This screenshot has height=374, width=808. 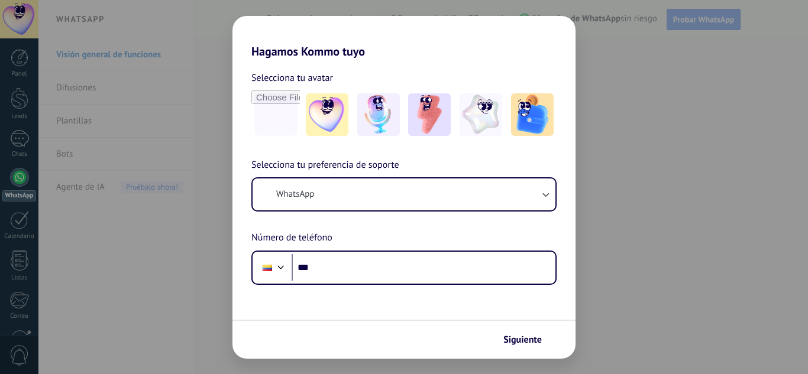 What do you see at coordinates (532, 115) in the screenshot?
I see `img: -5.jpeg` at bounding box center [532, 115].